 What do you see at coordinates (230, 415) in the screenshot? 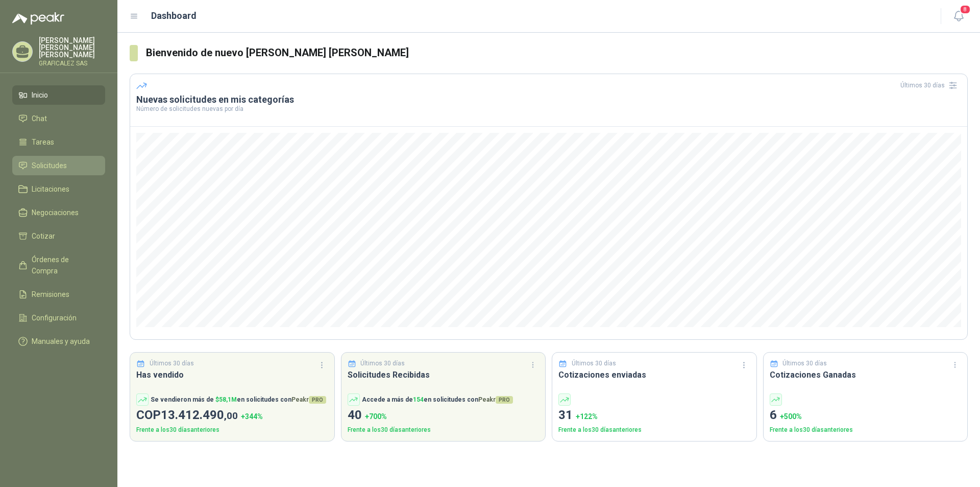
I see `span: ,00` at bounding box center [230, 415].